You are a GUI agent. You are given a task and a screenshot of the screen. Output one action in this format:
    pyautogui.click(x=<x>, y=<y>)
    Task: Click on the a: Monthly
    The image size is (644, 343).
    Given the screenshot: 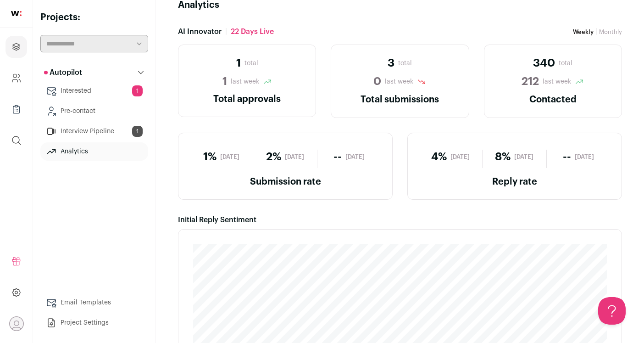 What is the action you would take?
    pyautogui.click(x=611, y=32)
    